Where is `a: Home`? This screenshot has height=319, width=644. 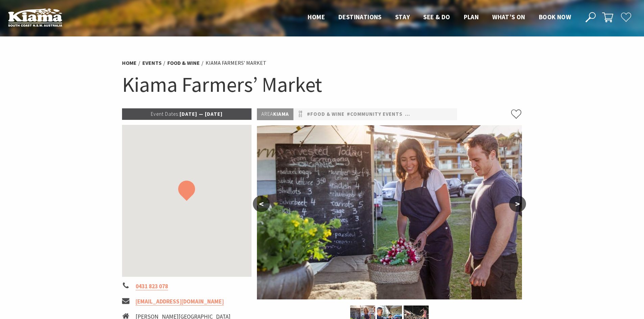 a: Home is located at coordinates (129, 63).